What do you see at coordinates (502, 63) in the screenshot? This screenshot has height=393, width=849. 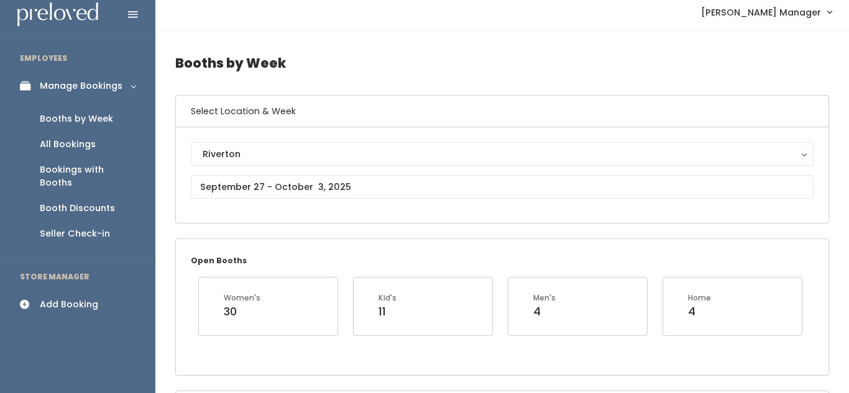 I see `h4: Booths by Week` at bounding box center [502, 63].